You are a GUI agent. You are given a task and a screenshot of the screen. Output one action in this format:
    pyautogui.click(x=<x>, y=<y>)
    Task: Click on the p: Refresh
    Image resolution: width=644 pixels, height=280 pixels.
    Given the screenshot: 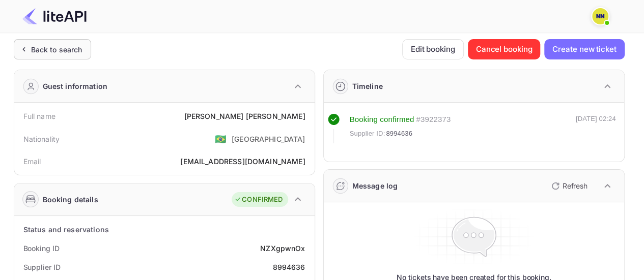 What is the action you would take?
    pyautogui.click(x=575, y=185)
    